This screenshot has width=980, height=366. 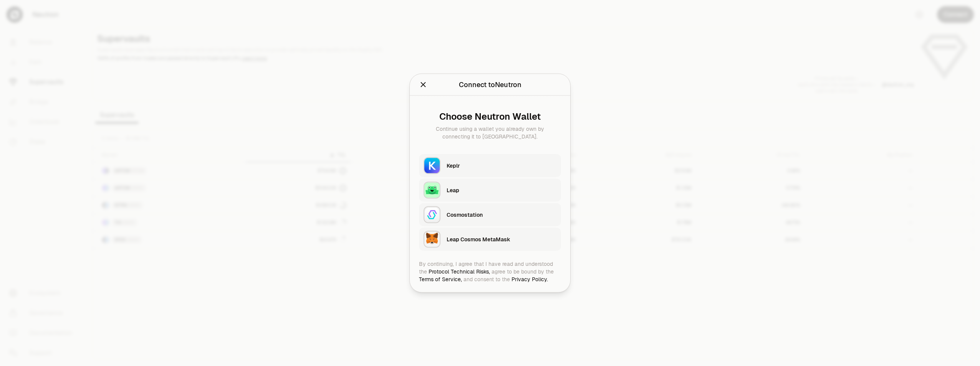 What do you see at coordinates (432, 240) in the screenshot?
I see `img: Leap Cosmos MetaMask` at bounding box center [432, 240].